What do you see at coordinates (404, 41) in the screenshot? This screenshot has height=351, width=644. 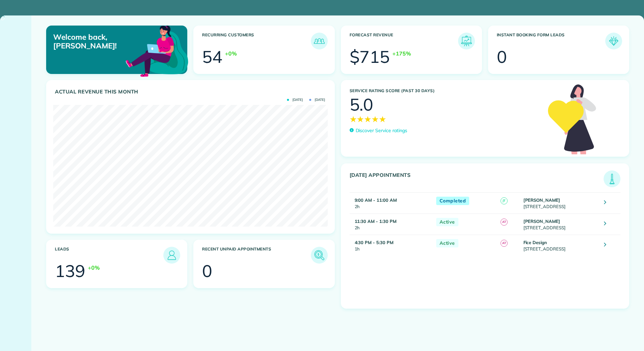 I see `h3: Forecast Revenue` at bounding box center [404, 41].